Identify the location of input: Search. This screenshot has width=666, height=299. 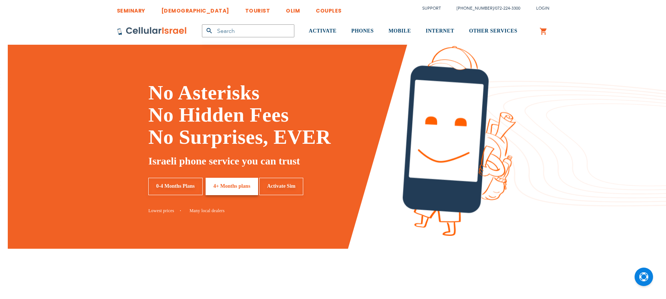
(248, 31).